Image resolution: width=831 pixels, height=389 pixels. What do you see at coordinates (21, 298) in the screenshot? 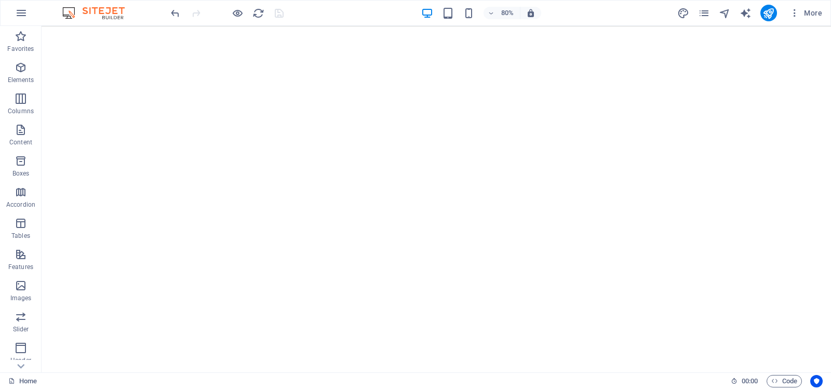
I see `p: Images` at bounding box center [21, 298].